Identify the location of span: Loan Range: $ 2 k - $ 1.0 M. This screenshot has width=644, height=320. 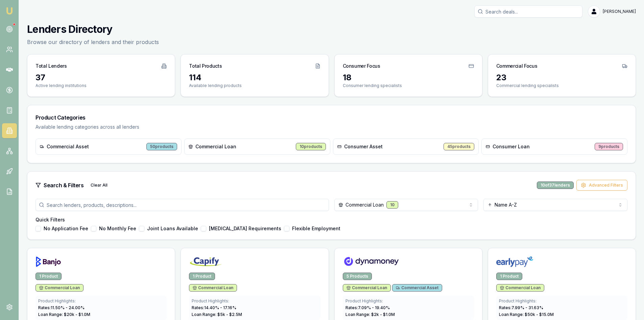
(370, 314).